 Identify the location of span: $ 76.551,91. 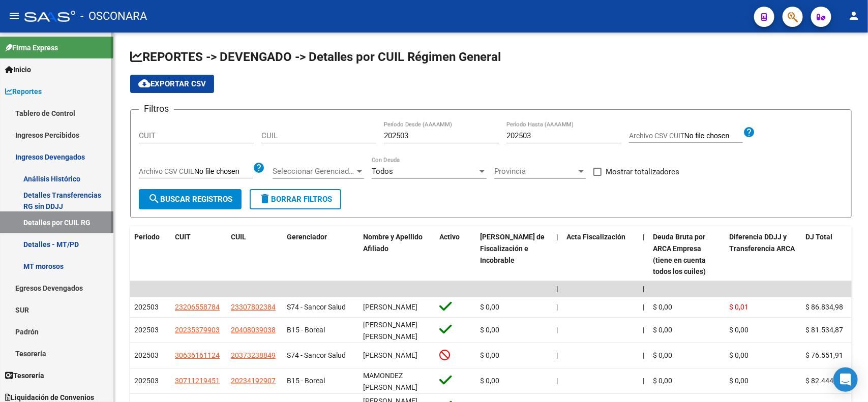
(824, 355).